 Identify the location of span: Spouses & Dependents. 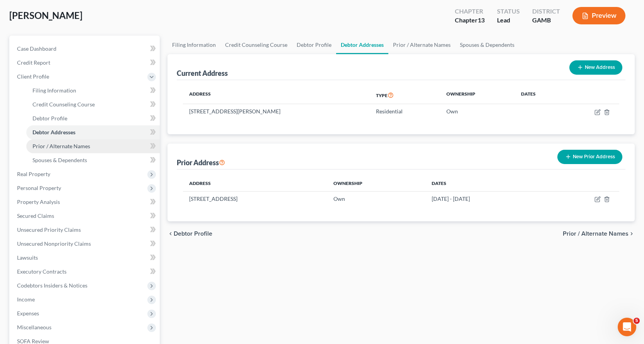
(60, 160).